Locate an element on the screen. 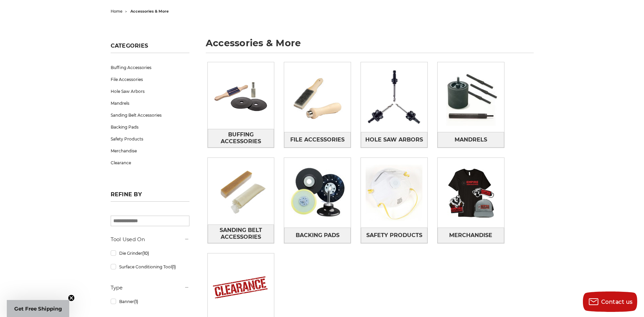 The height and width of the screenshot is (317, 644). h5: Tool Used On is located at coordinates (150, 240).